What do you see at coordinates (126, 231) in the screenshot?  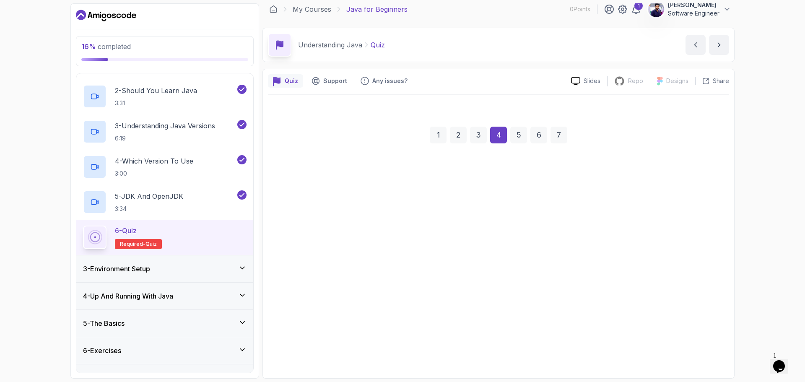 I see `p: 6 - Quiz` at bounding box center [126, 231].